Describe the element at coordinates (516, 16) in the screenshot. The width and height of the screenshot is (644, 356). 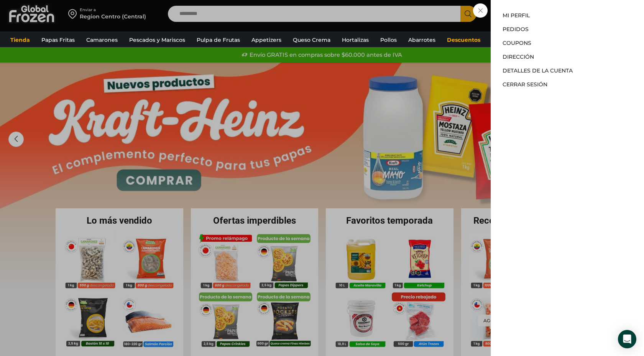
I see `a: Mi perfil` at that location.